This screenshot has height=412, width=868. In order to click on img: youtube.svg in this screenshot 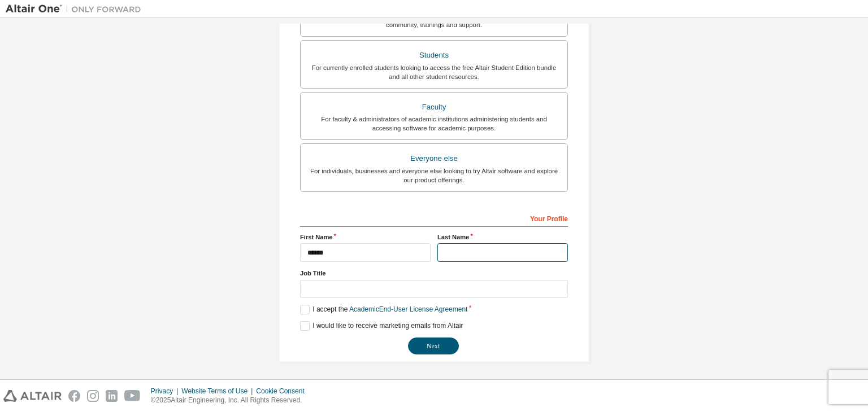, I will do `click(133, 396)`.